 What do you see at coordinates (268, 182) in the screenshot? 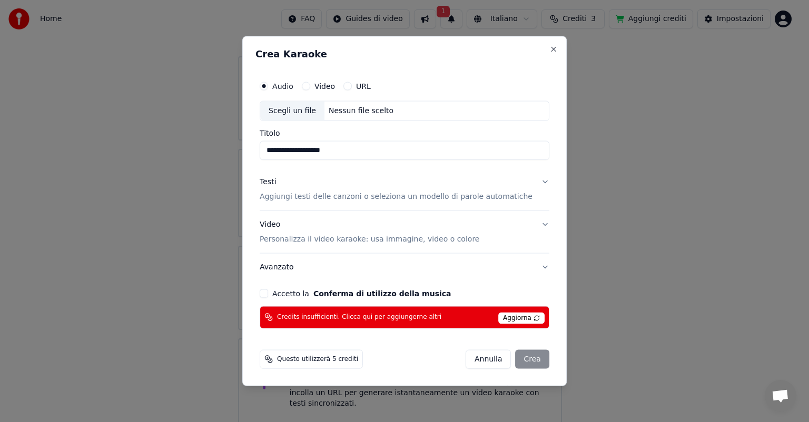
I see `div: Testi` at bounding box center [268, 182].